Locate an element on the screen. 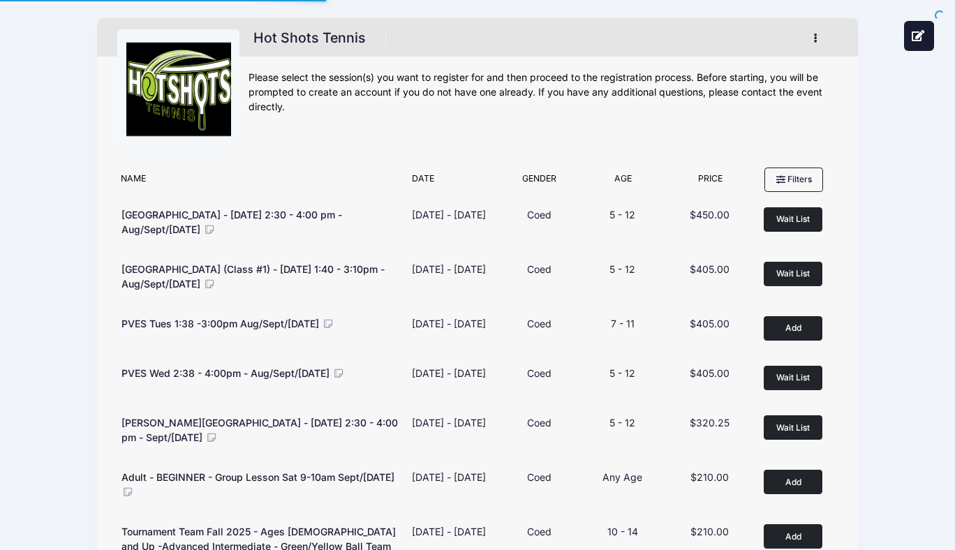  span: 7 - 11 is located at coordinates (623, 323).